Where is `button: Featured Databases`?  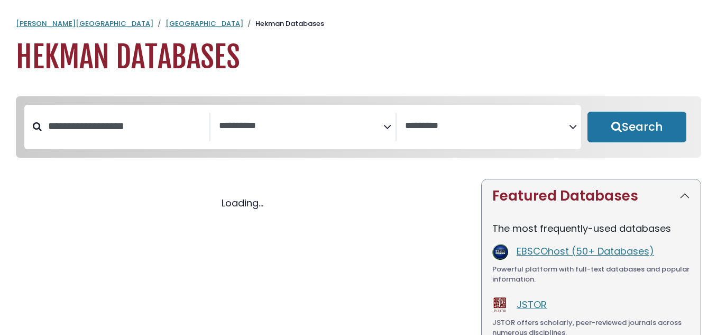 button: Featured Databases is located at coordinates (591, 196).